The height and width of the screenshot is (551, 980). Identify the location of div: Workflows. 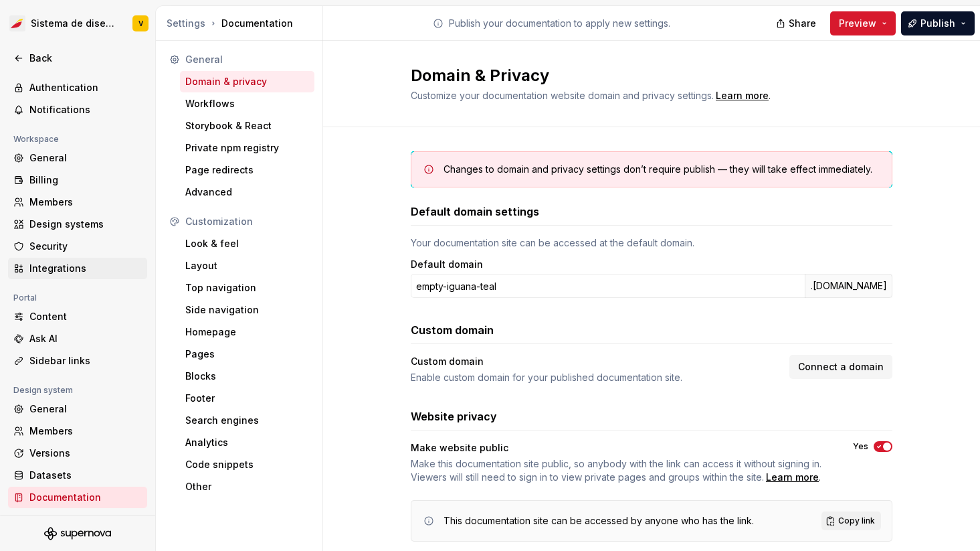
(247, 104).